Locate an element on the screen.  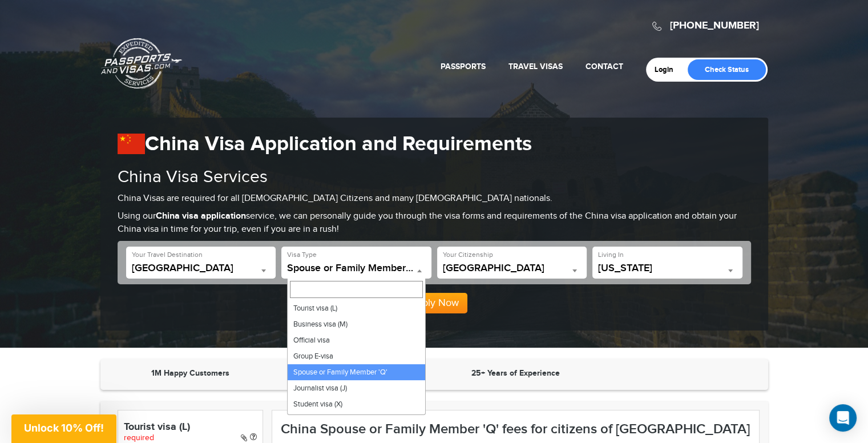
input: Search is located at coordinates (356, 289).